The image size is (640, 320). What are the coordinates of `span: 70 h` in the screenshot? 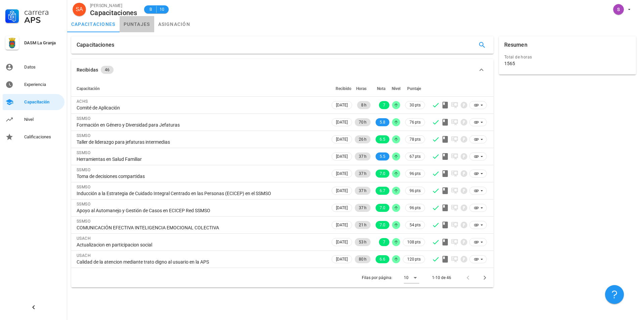 It's located at (362, 122).